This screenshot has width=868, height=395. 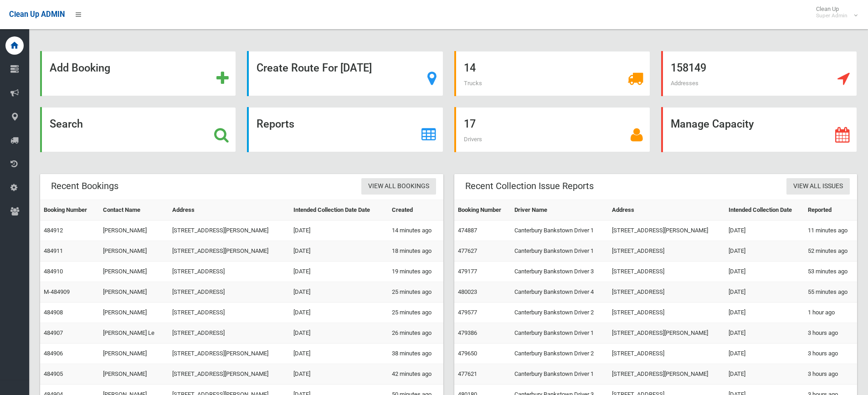 What do you see at coordinates (416, 231) in the screenshot?
I see `td: 14 minutes ago` at bounding box center [416, 231].